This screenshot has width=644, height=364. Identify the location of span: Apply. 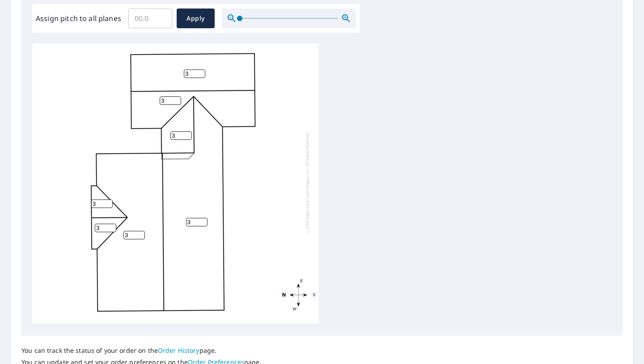
(195, 18).